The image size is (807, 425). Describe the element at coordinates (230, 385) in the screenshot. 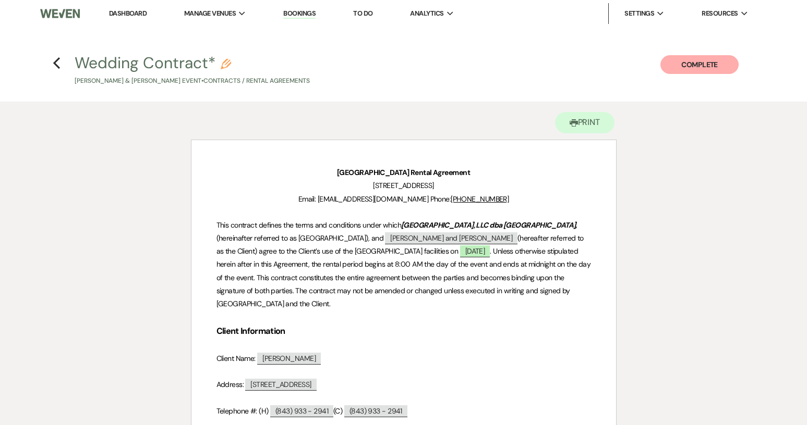

I see `span: Address:` at that location.